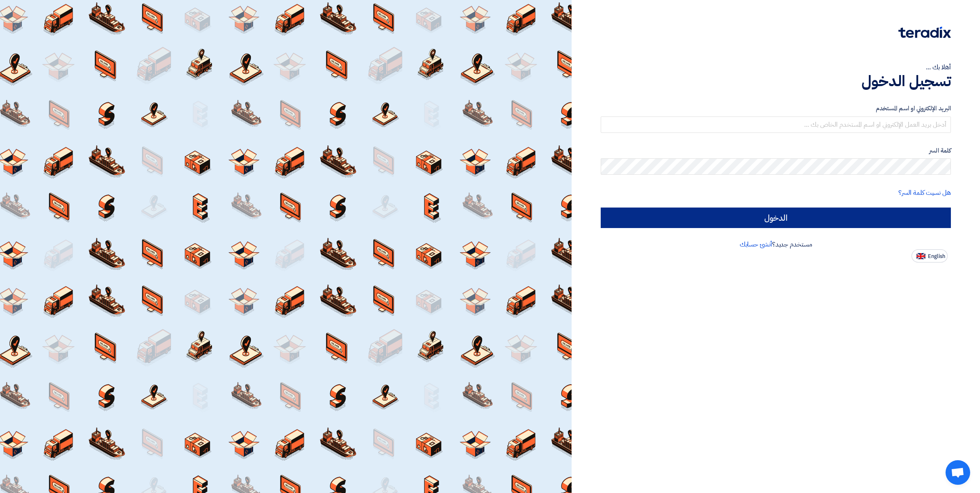 The height and width of the screenshot is (493, 980). I want to click on a: هل نسيت كلمة السر؟, so click(925, 192).